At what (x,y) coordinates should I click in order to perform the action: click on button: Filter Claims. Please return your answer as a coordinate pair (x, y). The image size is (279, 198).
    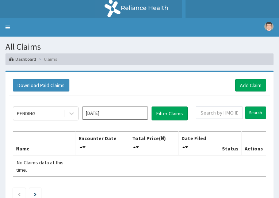
    Looking at the image, I should click on (170, 113).